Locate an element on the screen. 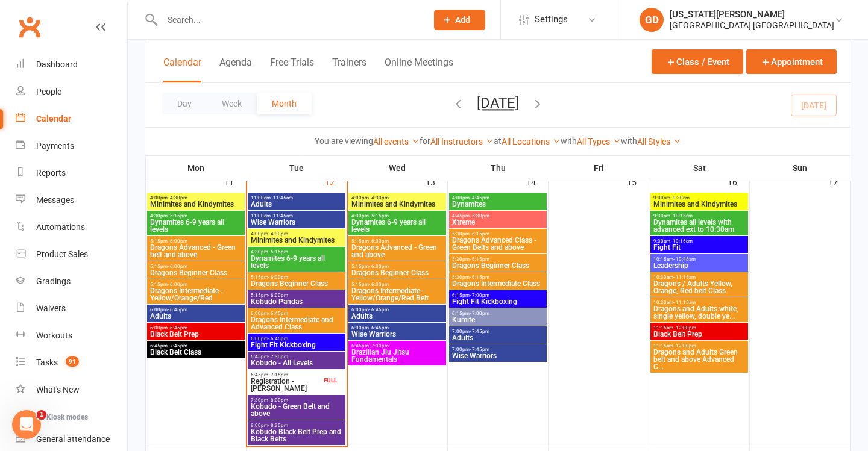 The width and height of the screenshot is (868, 451). span: 10:15am is located at coordinates (699, 259).